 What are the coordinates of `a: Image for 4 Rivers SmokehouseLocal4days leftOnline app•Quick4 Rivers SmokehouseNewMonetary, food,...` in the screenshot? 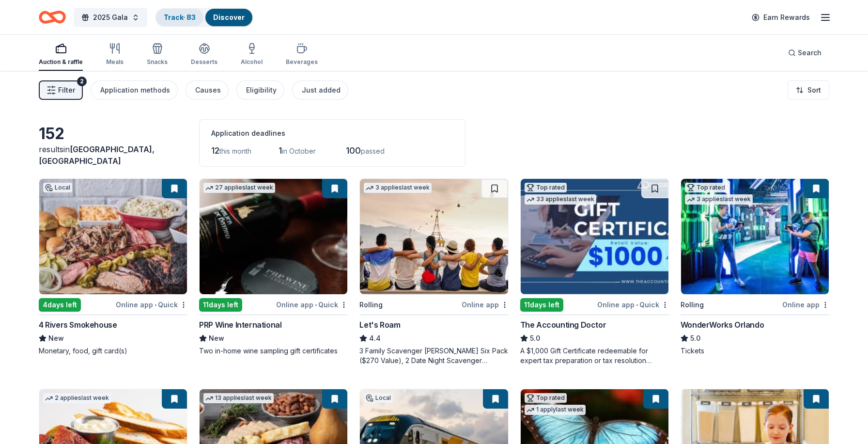 It's located at (113, 267).